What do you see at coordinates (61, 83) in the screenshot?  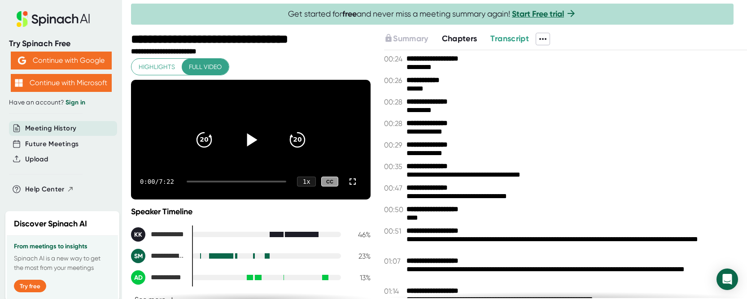 I see `a: Continue with Microsoft` at bounding box center [61, 83].